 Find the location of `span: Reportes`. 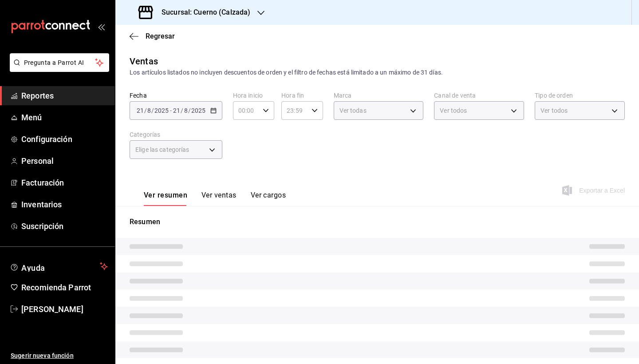

span: Reportes is located at coordinates (64, 96).